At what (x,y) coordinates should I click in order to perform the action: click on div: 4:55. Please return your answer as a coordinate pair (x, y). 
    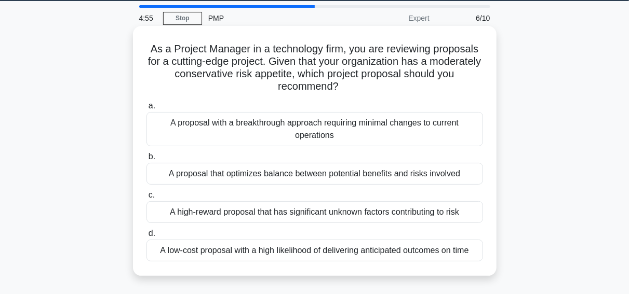
    Looking at the image, I should click on (148, 18).